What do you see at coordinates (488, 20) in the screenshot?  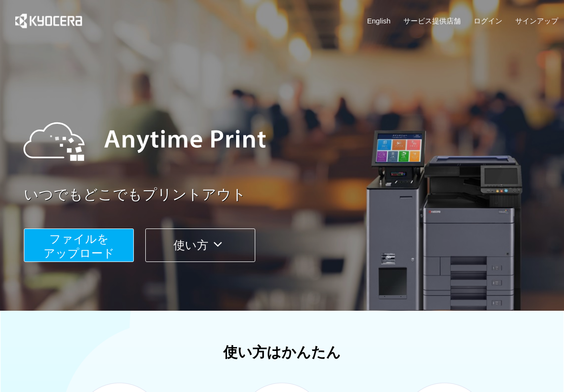 I see `a: ログイン` at bounding box center [488, 20].